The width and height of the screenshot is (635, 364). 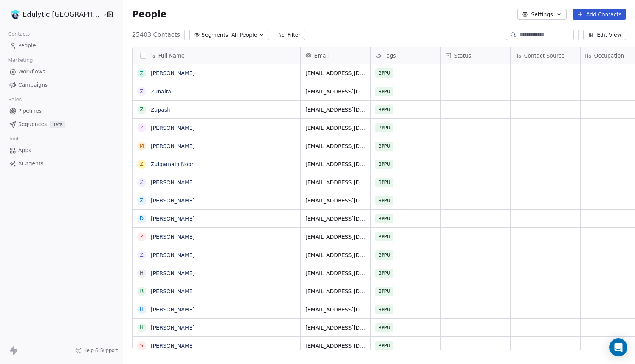 I want to click on div: M, so click(x=142, y=146).